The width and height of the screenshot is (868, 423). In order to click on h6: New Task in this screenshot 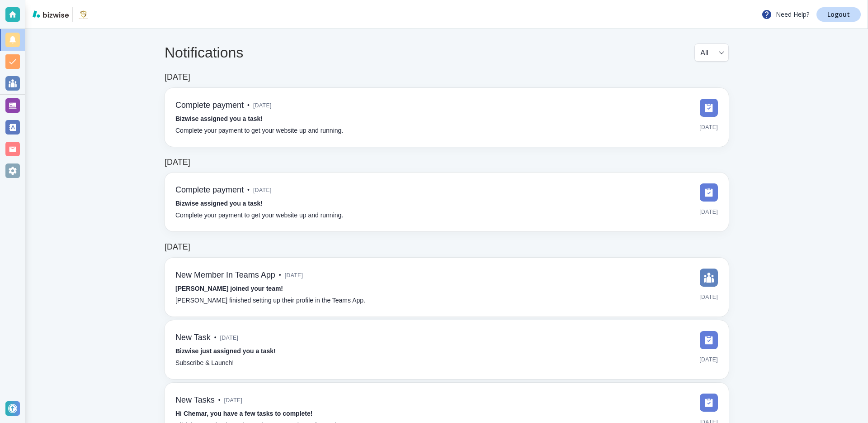, I will do `click(193, 337)`.